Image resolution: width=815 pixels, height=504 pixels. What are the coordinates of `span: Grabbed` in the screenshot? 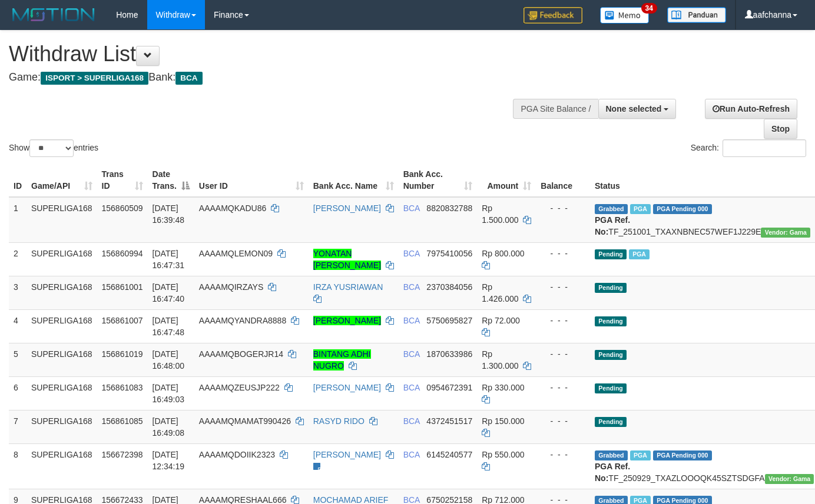 It's located at (611, 455).